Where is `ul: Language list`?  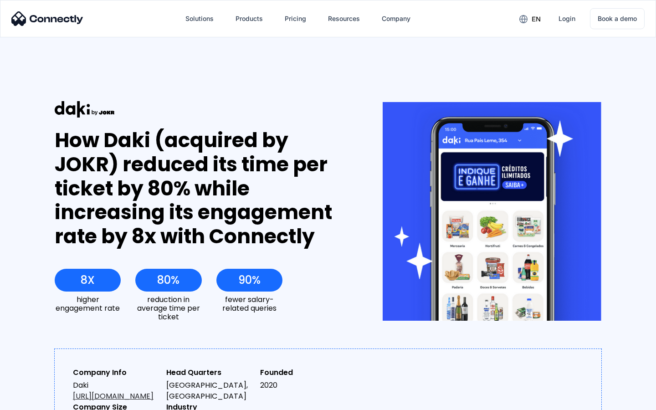
ul: Language list is located at coordinates (36, 400).